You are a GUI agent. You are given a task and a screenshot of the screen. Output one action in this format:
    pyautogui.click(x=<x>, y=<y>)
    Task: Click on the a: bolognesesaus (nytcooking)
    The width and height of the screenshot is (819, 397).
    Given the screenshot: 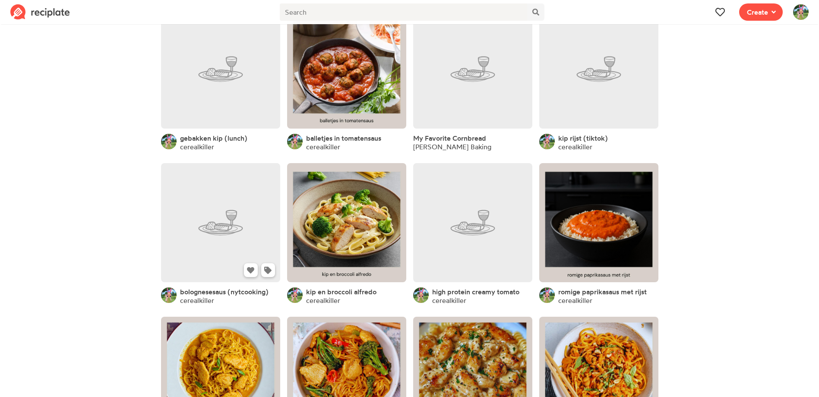 What is the action you would take?
    pyautogui.click(x=224, y=292)
    